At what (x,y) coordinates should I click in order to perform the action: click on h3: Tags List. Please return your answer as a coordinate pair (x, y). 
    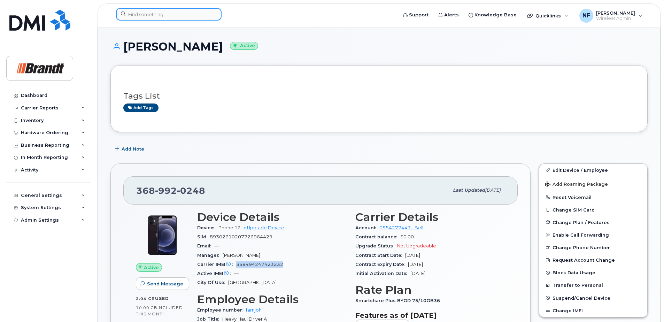
    Looking at the image, I should click on (379, 96).